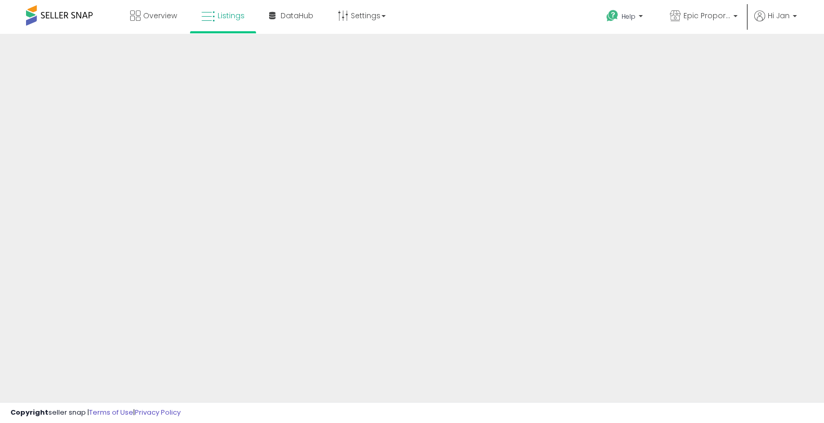  What do you see at coordinates (158, 412) in the screenshot?
I see `a: Privacy Policy` at bounding box center [158, 412].